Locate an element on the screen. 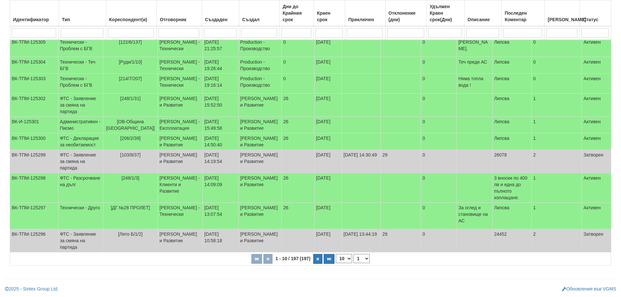 This screenshot has width=621, height=297. span: [ДГ №28 ПРОЛЕТ] is located at coordinates (130, 208).